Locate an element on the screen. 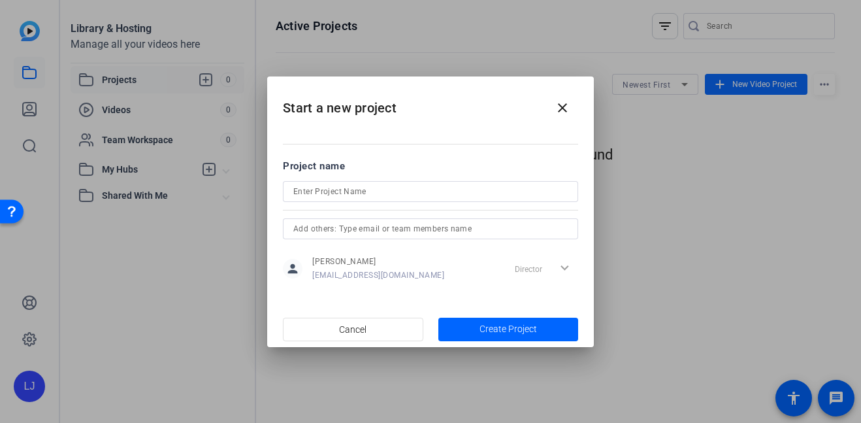 The image size is (861, 423). mat-icon: person is located at coordinates (293, 269).